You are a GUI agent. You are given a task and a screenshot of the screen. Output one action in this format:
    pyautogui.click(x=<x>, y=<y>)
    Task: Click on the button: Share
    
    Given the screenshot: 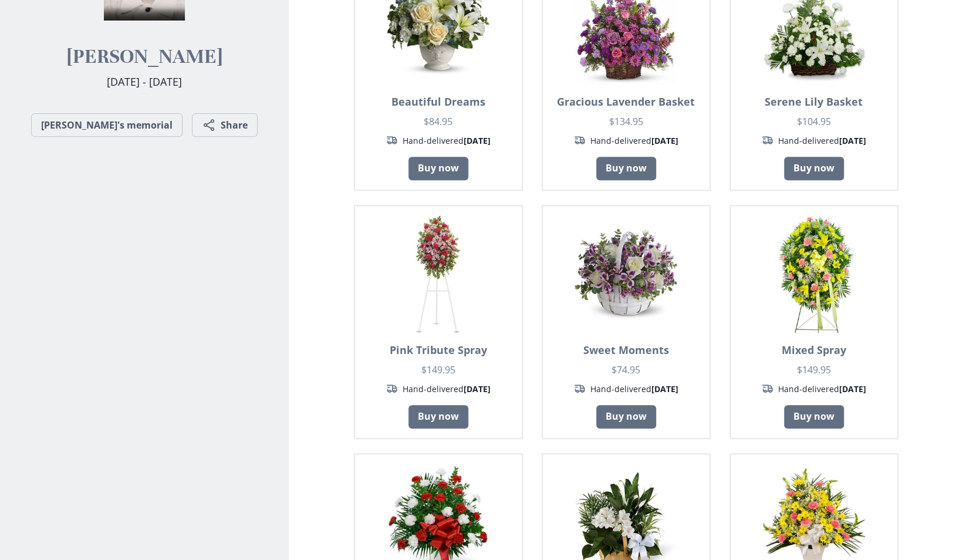 What is the action you would take?
    pyautogui.click(x=225, y=125)
    